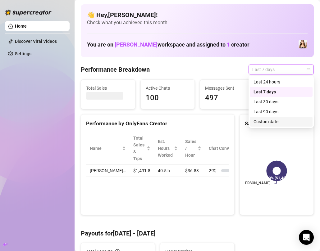  I want to click on span: calendar, so click(308, 70).